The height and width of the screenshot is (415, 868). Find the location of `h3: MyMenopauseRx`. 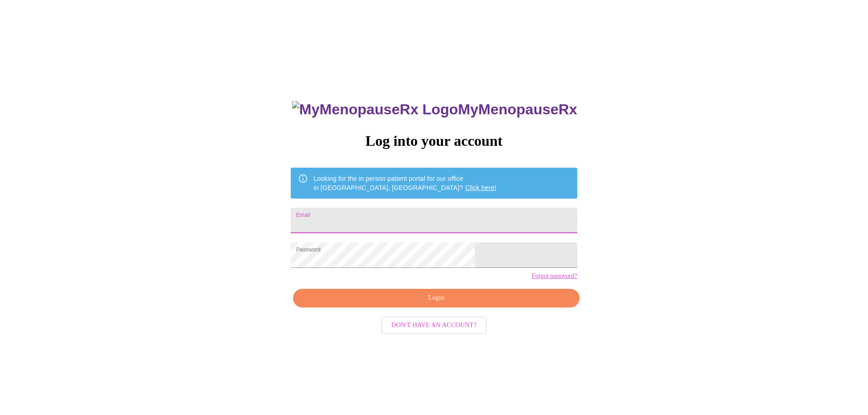

h3: MyMenopauseRx is located at coordinates (434, 109).